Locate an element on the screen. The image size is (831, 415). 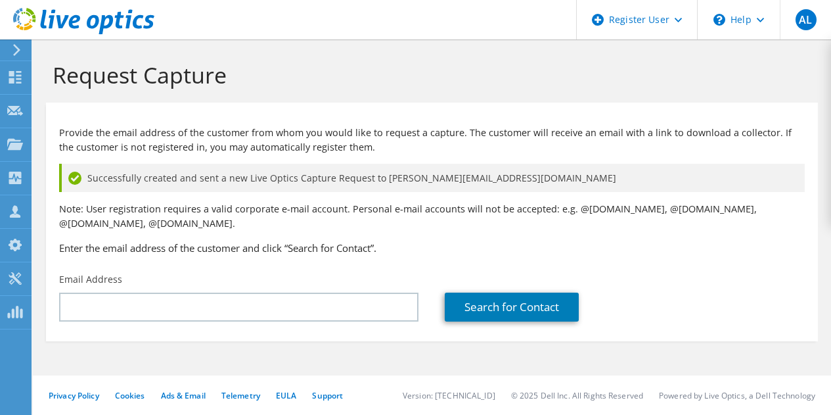
span: AL is located at coordinates (806, 20).